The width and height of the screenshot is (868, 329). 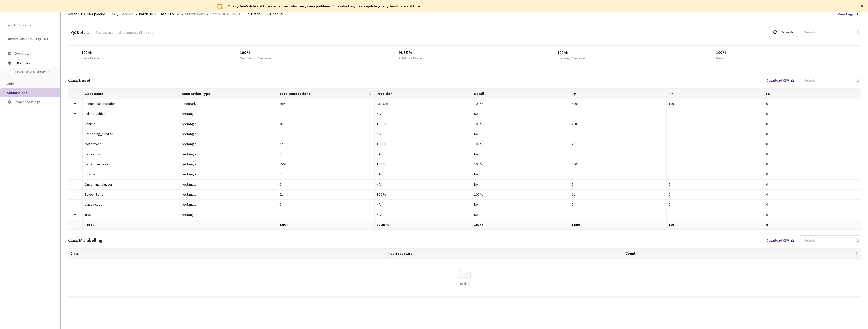 What do you see at coordinates (92, 58) in the screenshot?
I see `div: Class Precision` at bounding box center [92, 58].